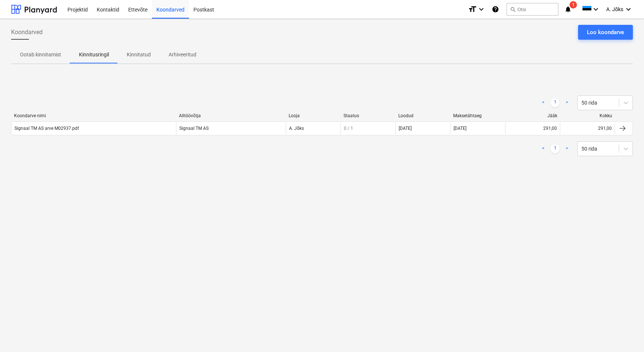 The height and width of the screenshot is (352, 644). What do you see at coordinates (495, 9) in the screenshot?
I see `i: Abikeskus` at bounding box center [495, 9].